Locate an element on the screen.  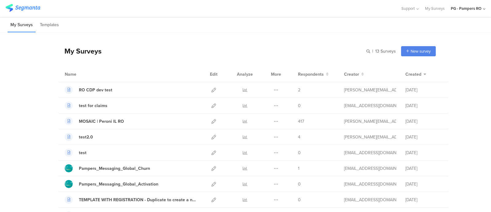
div: More is located at coordinates (276, 74).